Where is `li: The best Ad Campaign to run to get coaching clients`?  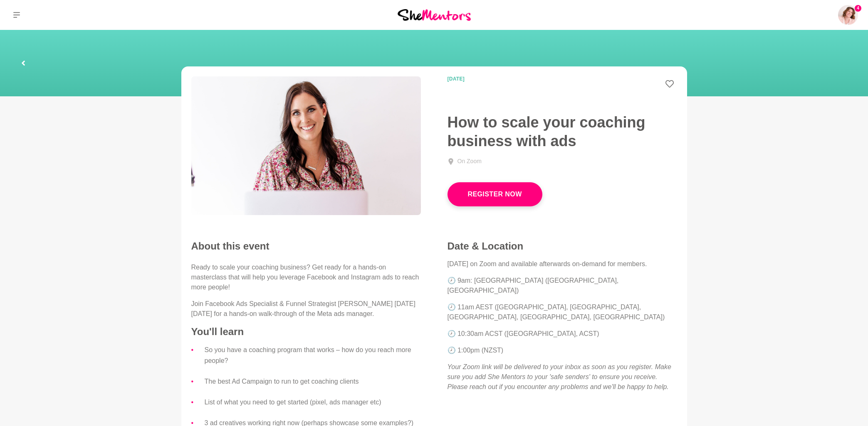
li: The best Ad Campaign to run to get coaching clients is located at coordinates (313, 382).